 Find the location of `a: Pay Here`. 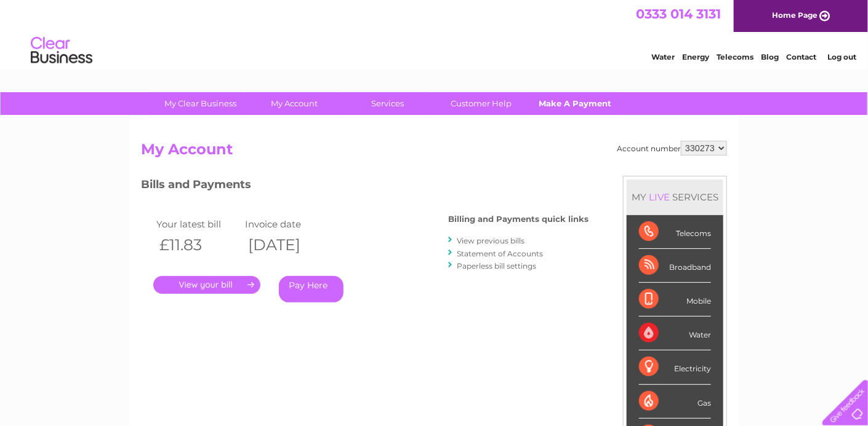

a: Pay Here is located at coordinates (311, 289).